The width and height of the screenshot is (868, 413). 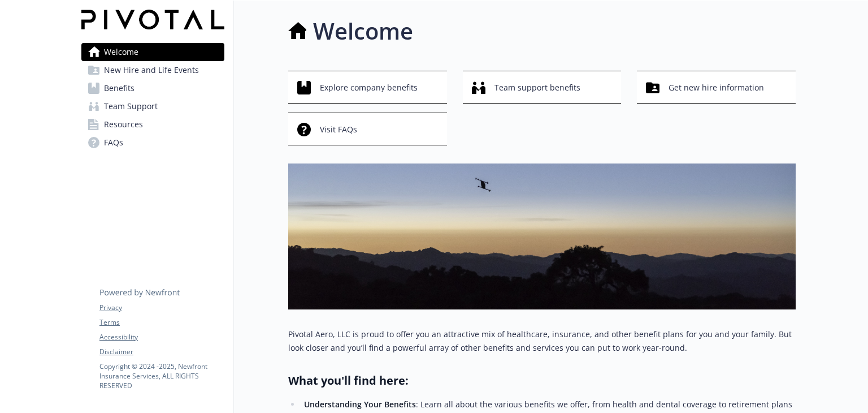 What do you see at coordinates (123, 125) in the screenshot?
I see `span: Resources` at bounding box center [123, 125].